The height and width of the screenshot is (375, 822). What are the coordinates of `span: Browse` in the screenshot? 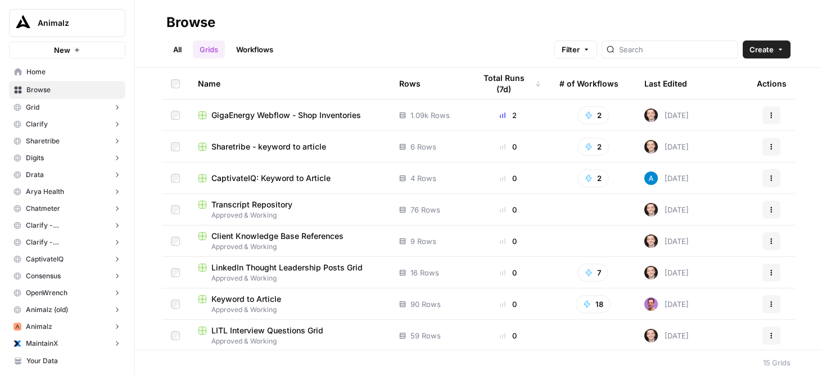 It's located at (73, 90).